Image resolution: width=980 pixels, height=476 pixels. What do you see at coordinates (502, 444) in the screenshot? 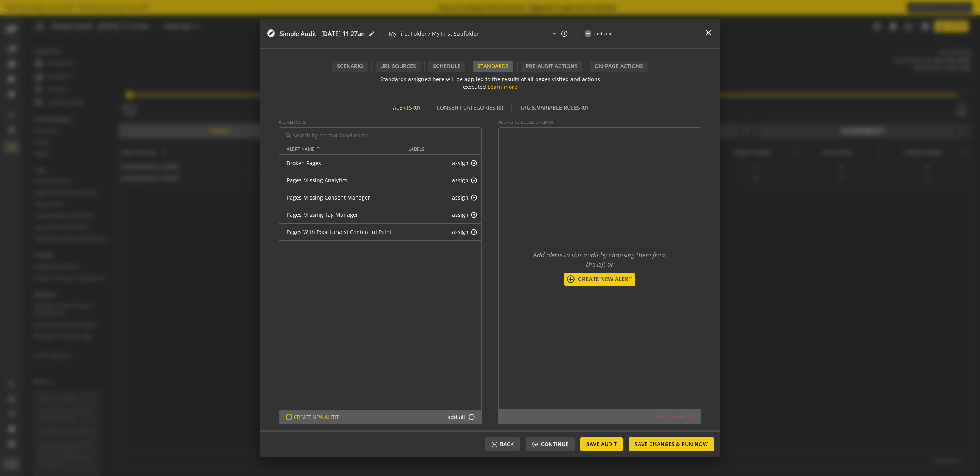
I see `button: Back` at bounding box center [502, 444].